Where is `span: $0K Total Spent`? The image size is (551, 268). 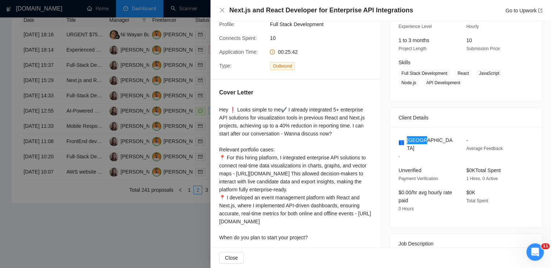
span: $0K Total Spent is located at coordinates (484, 170).